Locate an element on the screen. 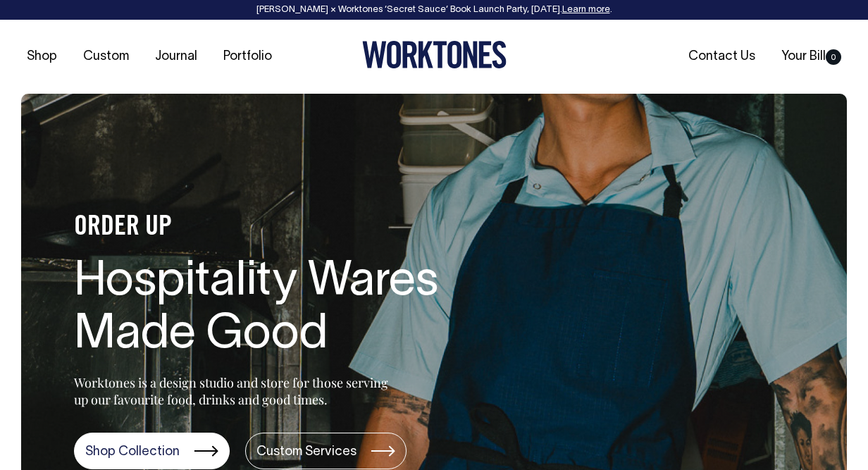  a: Custom is located at coordinates (106, 56).